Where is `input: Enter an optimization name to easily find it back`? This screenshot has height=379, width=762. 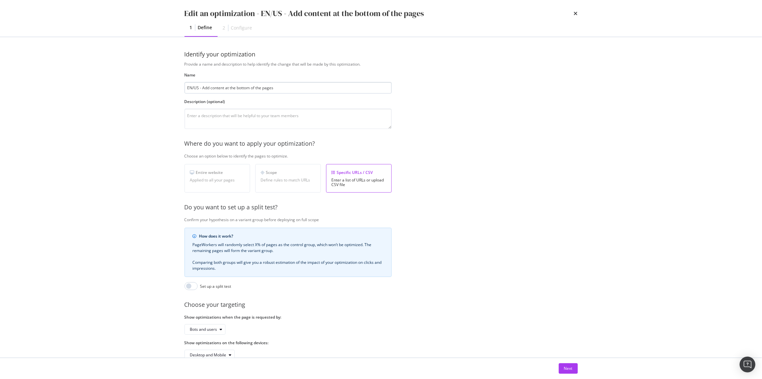
input: Enter an optimization name to easily find it back is located at coordinates (288, 88).